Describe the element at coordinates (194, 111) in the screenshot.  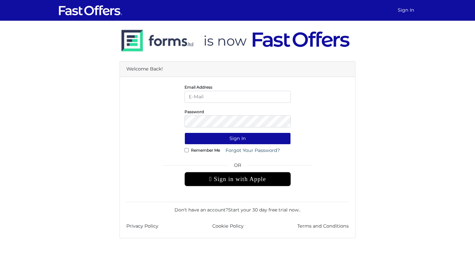
I see `label: Password` at that location.